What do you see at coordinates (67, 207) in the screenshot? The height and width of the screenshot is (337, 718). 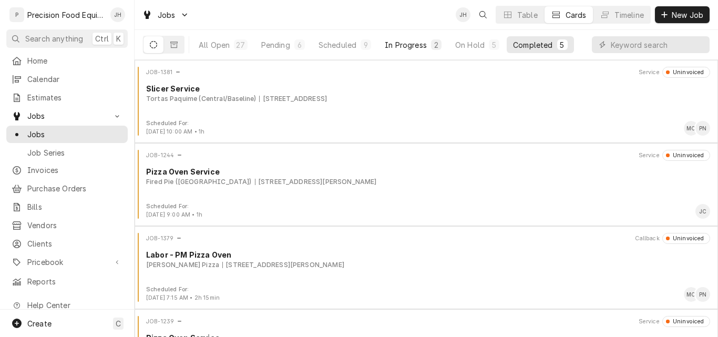 I see `a: Bills` at bounding box center [67, 207].